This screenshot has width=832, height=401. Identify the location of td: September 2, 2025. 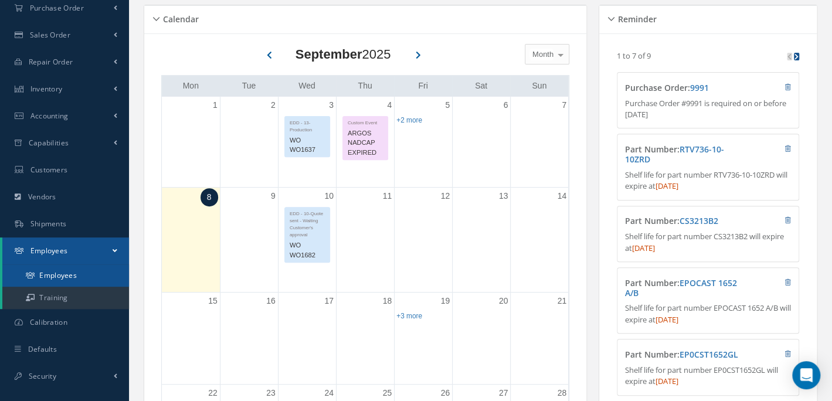
(249, 142).